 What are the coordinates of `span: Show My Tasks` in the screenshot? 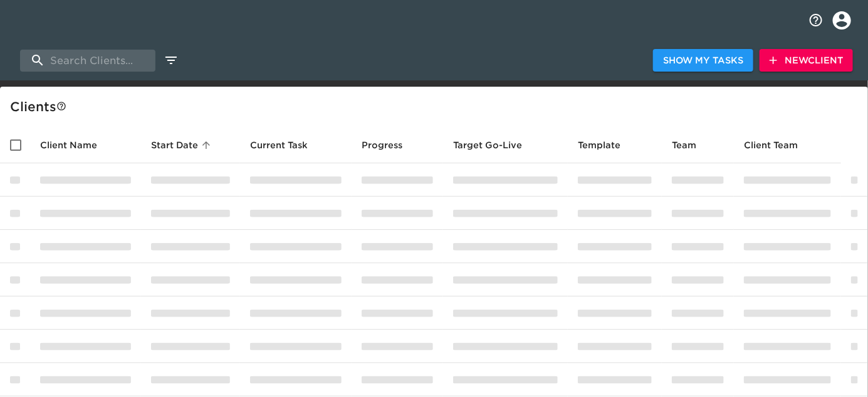 It's located at (704, 60).